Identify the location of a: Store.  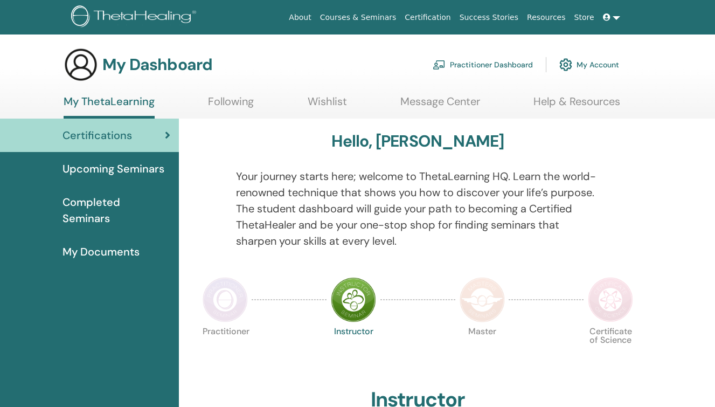
(584, 17).